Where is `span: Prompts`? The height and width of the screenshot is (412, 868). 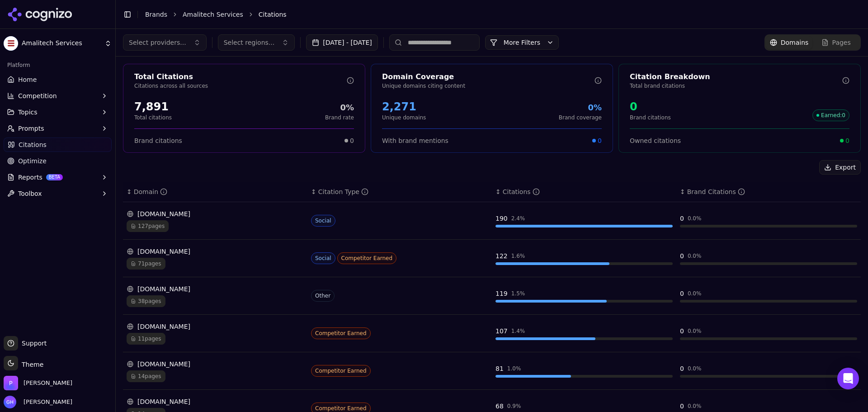
span: Prompts is located at coordinates (31, 129).